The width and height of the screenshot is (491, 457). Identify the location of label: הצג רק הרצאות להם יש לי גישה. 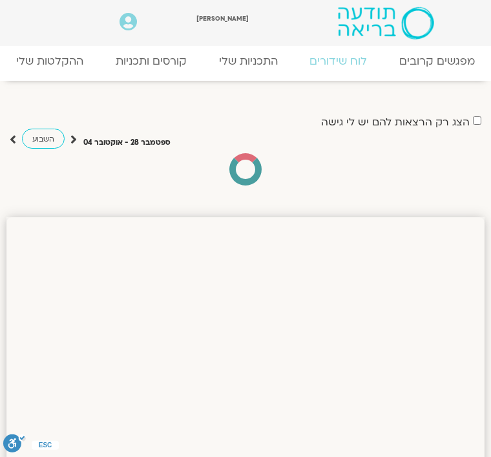
(396, 122).